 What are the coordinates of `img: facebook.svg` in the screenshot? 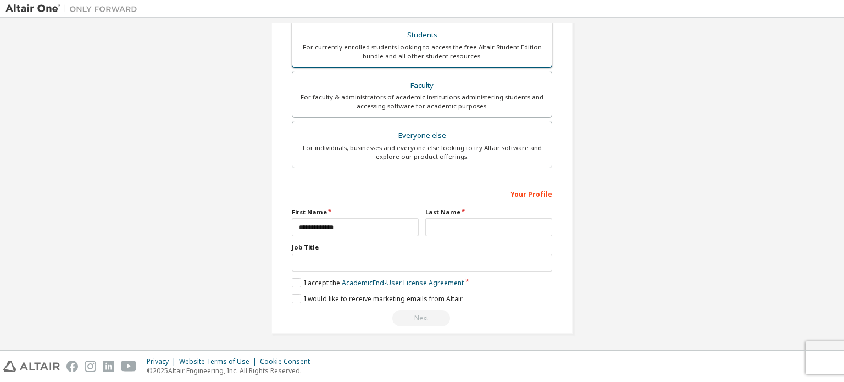 It's located at (72, 366).